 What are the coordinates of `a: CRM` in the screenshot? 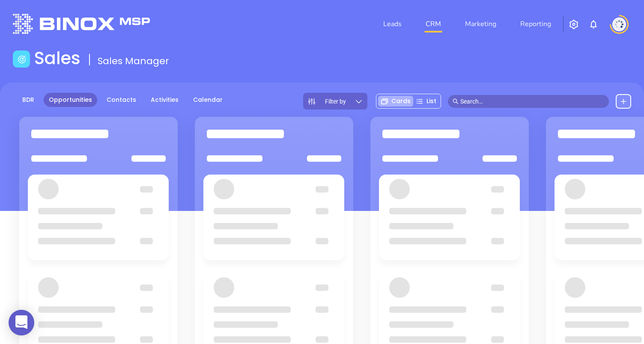 It's located at (433, 24).